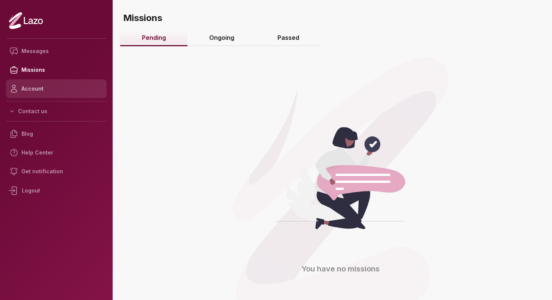  Describe the element at coordinates (154, 38) in the screenshot. I see `a: Pending` at that location.